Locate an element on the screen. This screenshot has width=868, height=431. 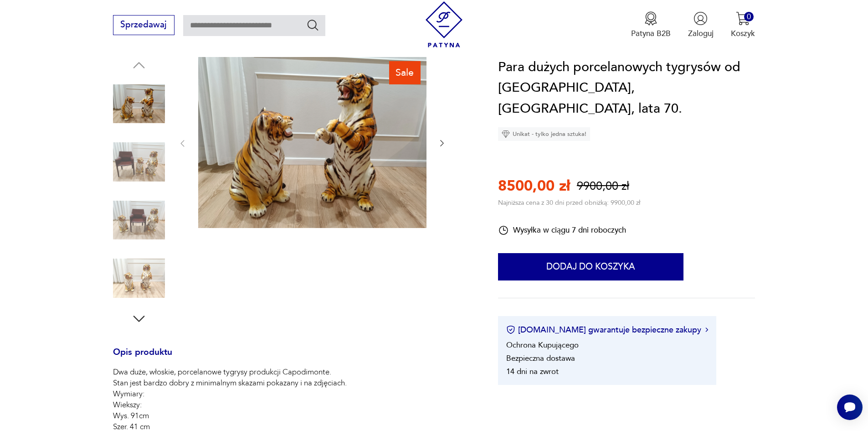
img: Patyna - sklep z meblami i dekoracjami vintage is located at coordinates (444, 24).